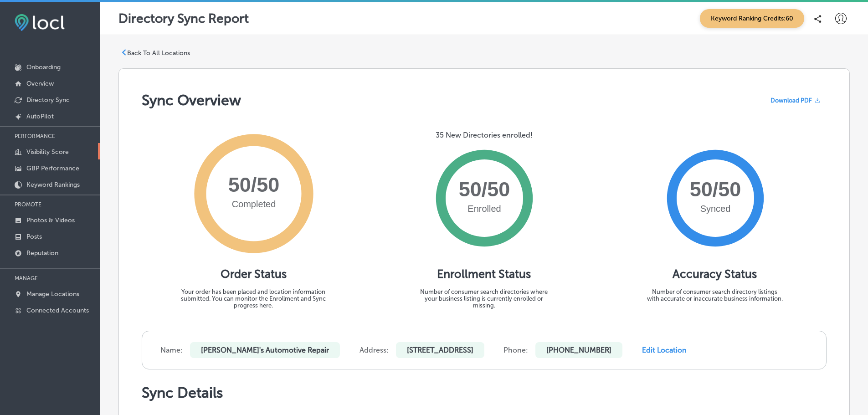  What do you see at coordinates (57, 310) in the screenshot?
I see `p: Connected Accounts` at bounding box center [57, 310].